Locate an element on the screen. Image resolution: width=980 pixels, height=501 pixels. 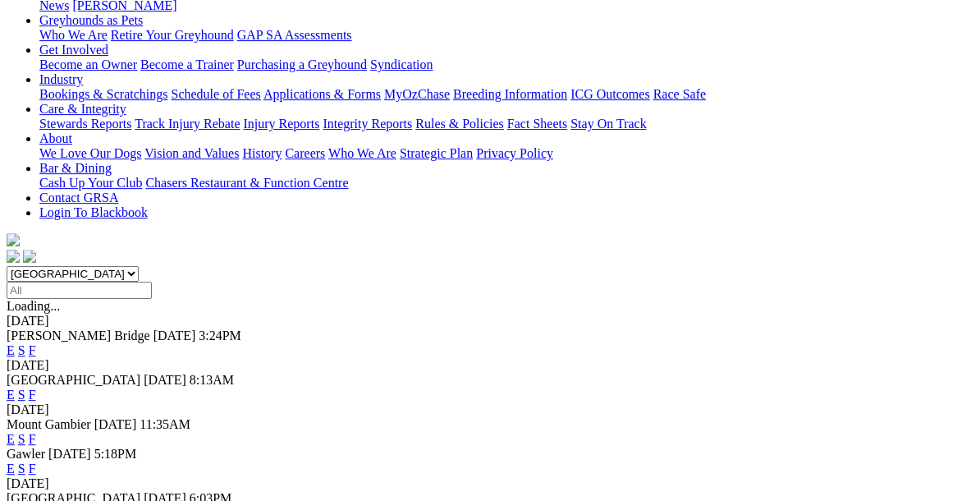
div: Greyhounds as Pets is located at coordinates (506, 35).